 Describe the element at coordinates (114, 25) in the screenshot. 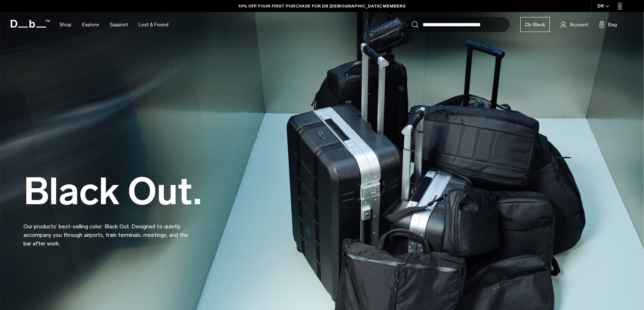

I see `nav: Main Navigation` at that location.